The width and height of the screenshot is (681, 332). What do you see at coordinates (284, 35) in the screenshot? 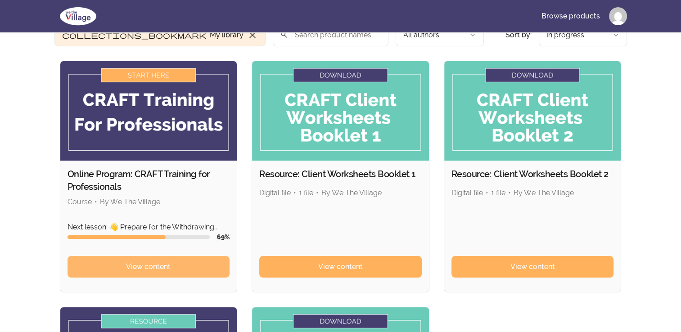
I see `span: search` at bounding box center [284, 35].